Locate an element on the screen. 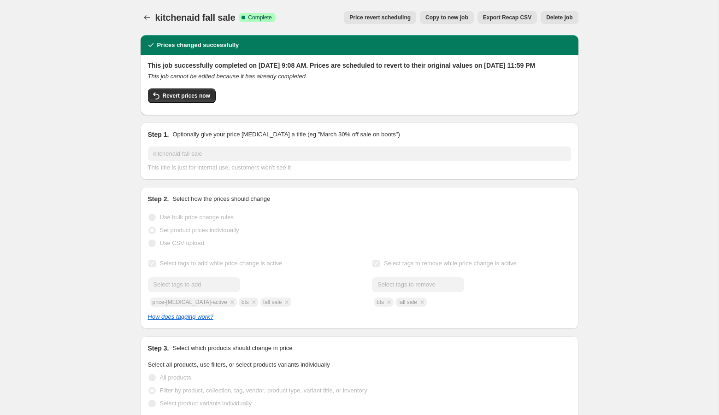  i: This job cannot be edited because it has already completed. is located at coordinates (228, 76).